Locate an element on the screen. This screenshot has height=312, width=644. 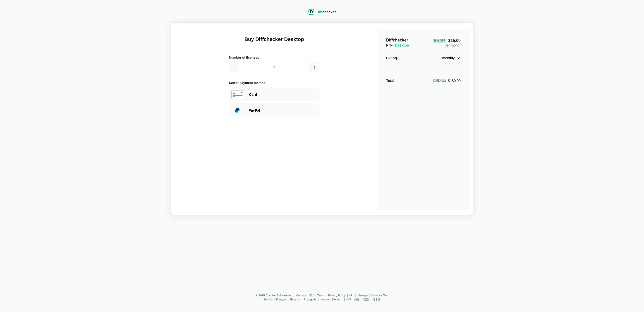
a: Italiano is located at coordinates (324, 300).